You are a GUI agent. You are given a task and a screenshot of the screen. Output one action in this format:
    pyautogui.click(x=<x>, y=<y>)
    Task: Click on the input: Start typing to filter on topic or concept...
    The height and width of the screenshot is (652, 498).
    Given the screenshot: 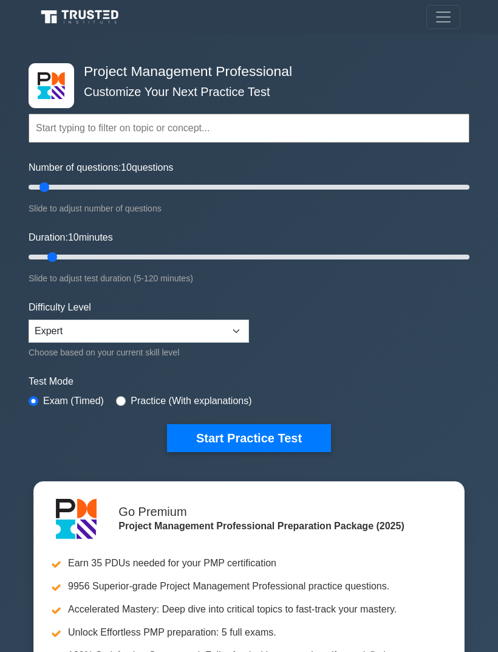 What is the action you would take?
    pyautogui.click(x=249, y=128)
    